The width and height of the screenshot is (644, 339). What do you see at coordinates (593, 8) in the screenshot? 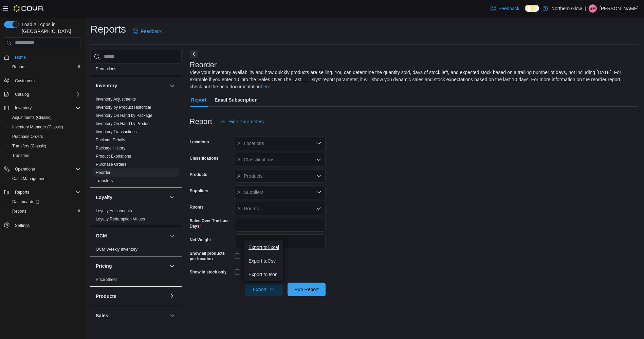
I see `span: SM` at bounding box center [593, 8].